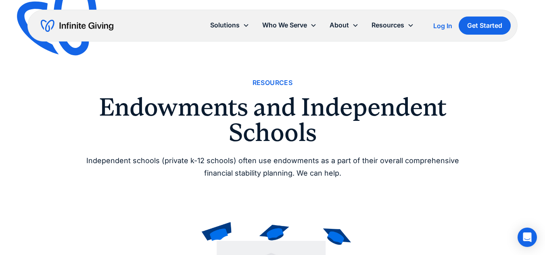 The width and height of the screenshot is (545, 255). What do you see at coordinates (273, 83) in the screenshot?
I see `a: Resources` at bounding box center [273, 83].